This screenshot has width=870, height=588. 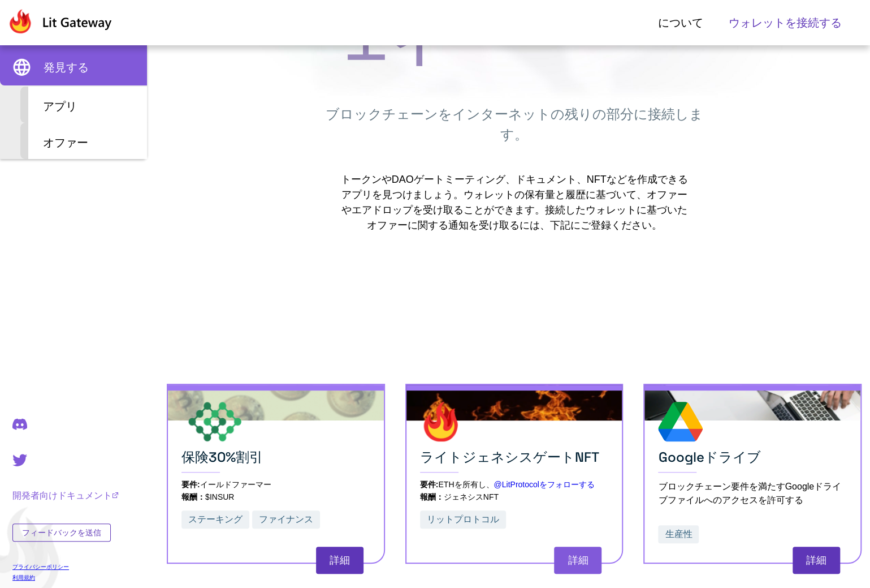 What do you see at coordinates (236, 484) in the screenshot?
I see `font: イールドファーマー` at bounding box center [236, 484].